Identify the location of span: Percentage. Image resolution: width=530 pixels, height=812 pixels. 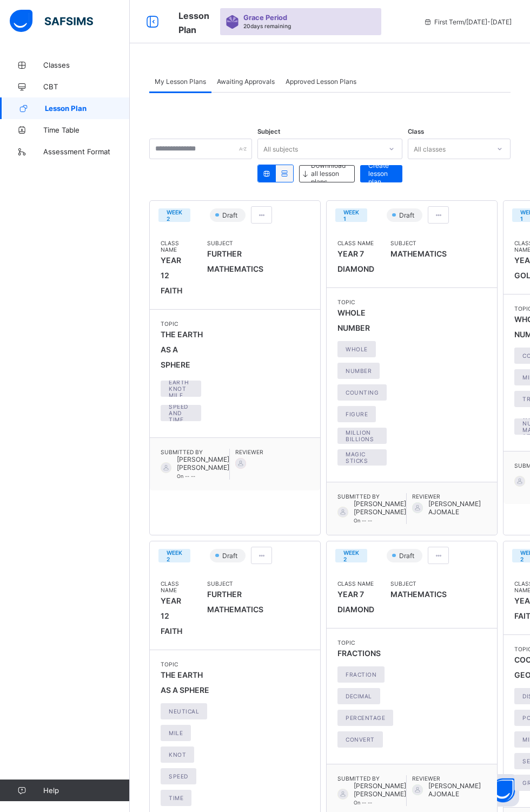
(366, 718).